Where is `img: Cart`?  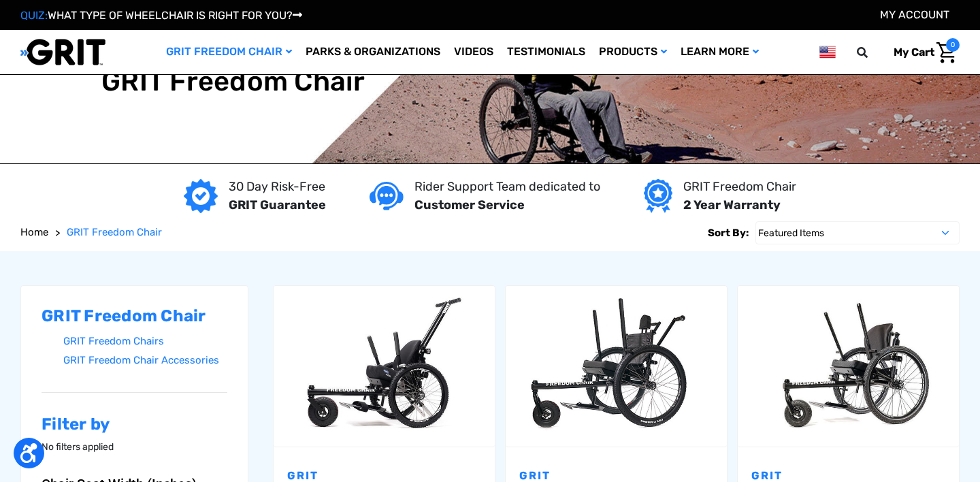 img: Cart is located at coordinates (946, 53).